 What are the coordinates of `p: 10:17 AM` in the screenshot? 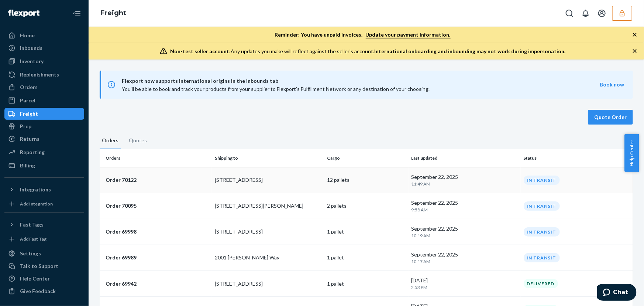 It's located at (465, 261).